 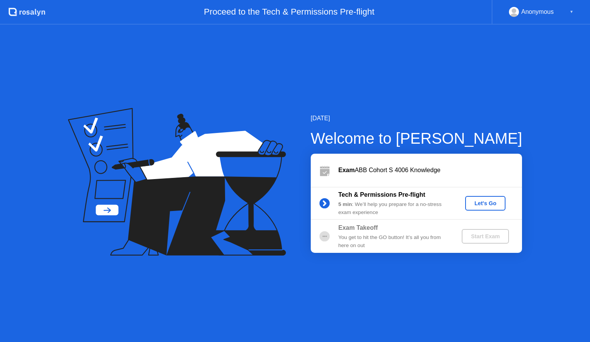 What do you see at coordinates (430, 170) in the screenshot?
I see `div: ABB Cohort S 4006 Knowledge` at bounding box center [430, 170].